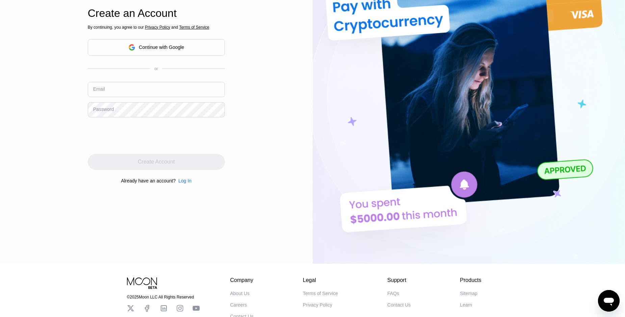 This screenshot has width=625, height=317. Describe the element at coordinates (240, 294) in the screenshot. I see `div: About Us` at that location.